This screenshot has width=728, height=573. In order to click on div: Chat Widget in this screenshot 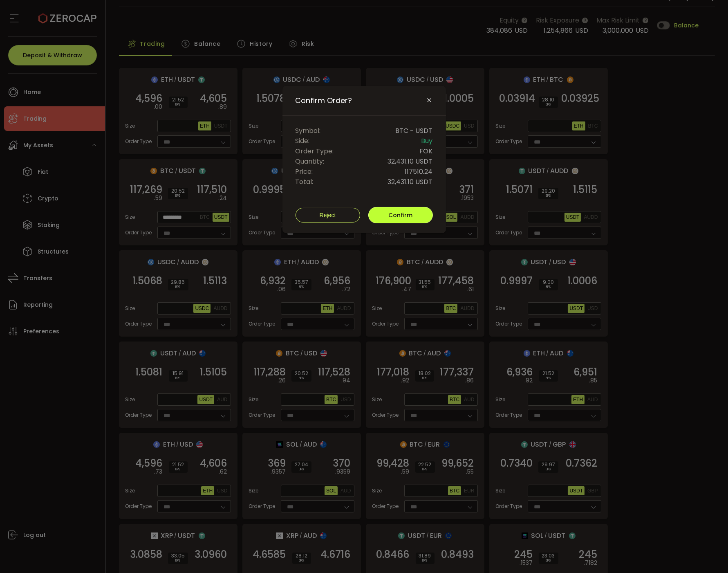, I will do `click(708, 553)`.